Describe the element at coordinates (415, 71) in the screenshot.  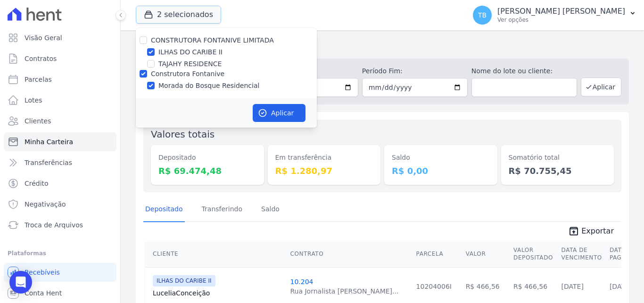
I see `label: Período Fim:` at that location.